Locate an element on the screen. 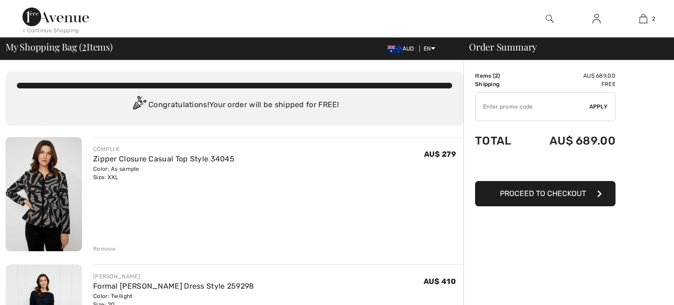 This screenshot has height=305, width=674. img: Congratulation2.svg is located at coordinates (139, 105).